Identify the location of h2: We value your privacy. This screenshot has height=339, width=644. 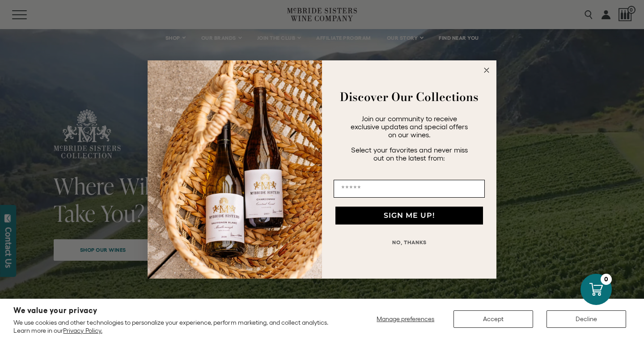
(177, 310).